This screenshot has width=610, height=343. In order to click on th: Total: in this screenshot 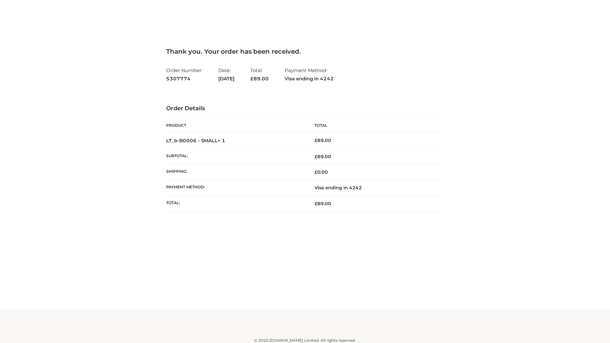, I will do `click(235, 203)`.